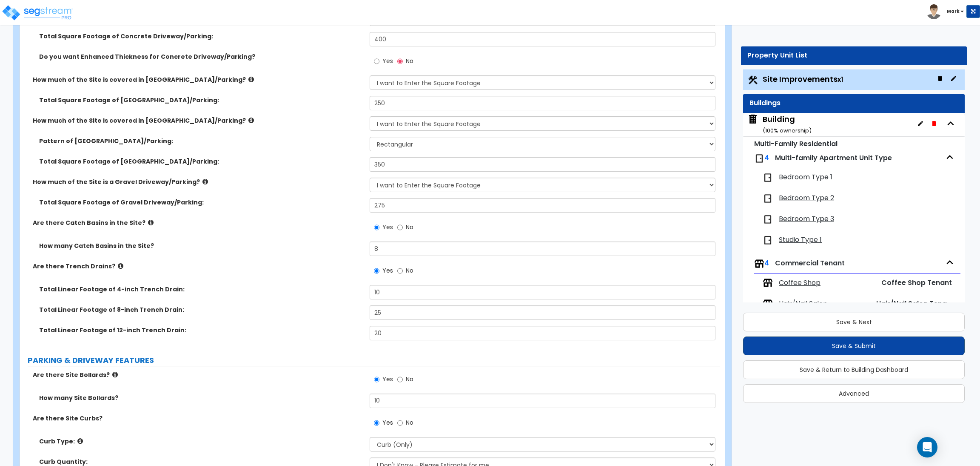 This screenshot has width=980, height=466. I want to click on img: avatar.png, so click(934, 12).